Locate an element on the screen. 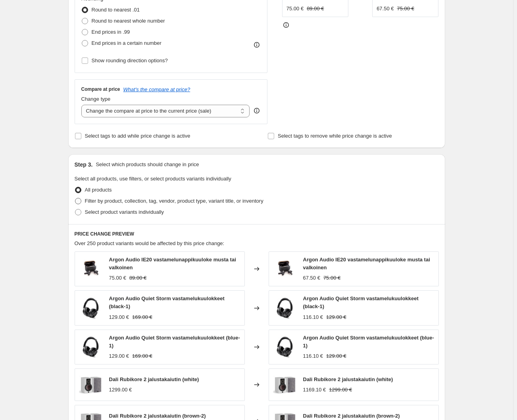 The image size is (517, 420). span: Select product variants individually is located at coordinates (124, 212).